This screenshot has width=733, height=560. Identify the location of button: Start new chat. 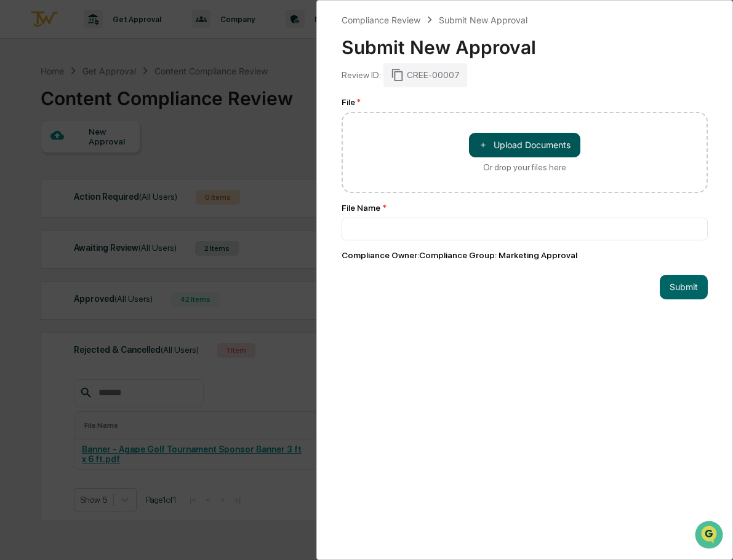
(217, 106).